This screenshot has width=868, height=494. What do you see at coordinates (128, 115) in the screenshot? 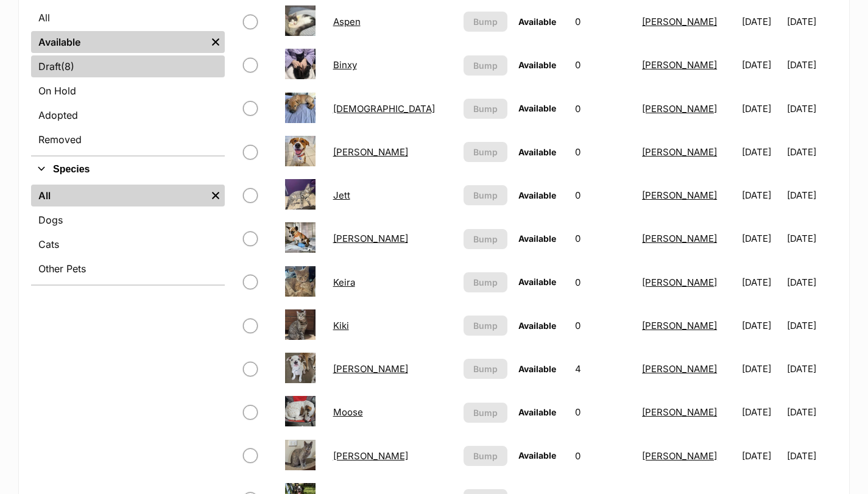
I see `a: Adopted` at bounding box center [128, 115].